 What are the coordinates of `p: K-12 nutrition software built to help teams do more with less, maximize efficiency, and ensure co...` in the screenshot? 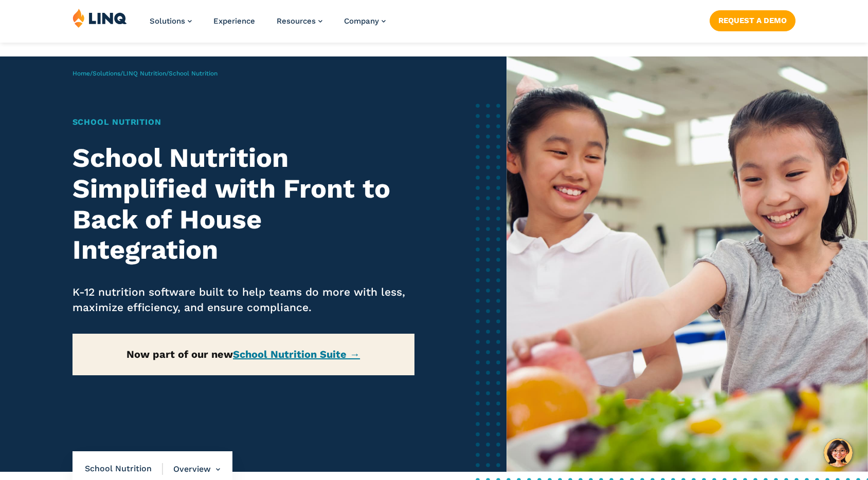 It's located at (244, 300).